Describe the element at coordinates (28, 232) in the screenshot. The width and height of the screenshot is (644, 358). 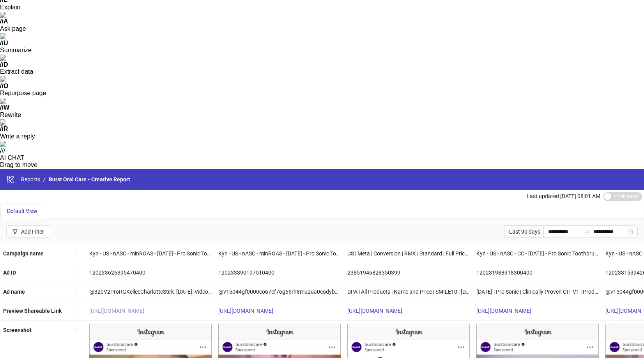
I see `button: Add Filter` at that location.